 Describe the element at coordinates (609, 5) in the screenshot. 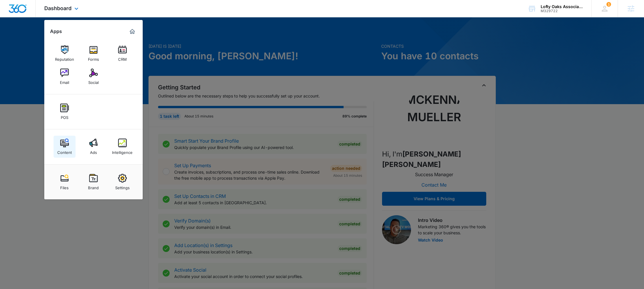

I see `div: notifications count` at that location.